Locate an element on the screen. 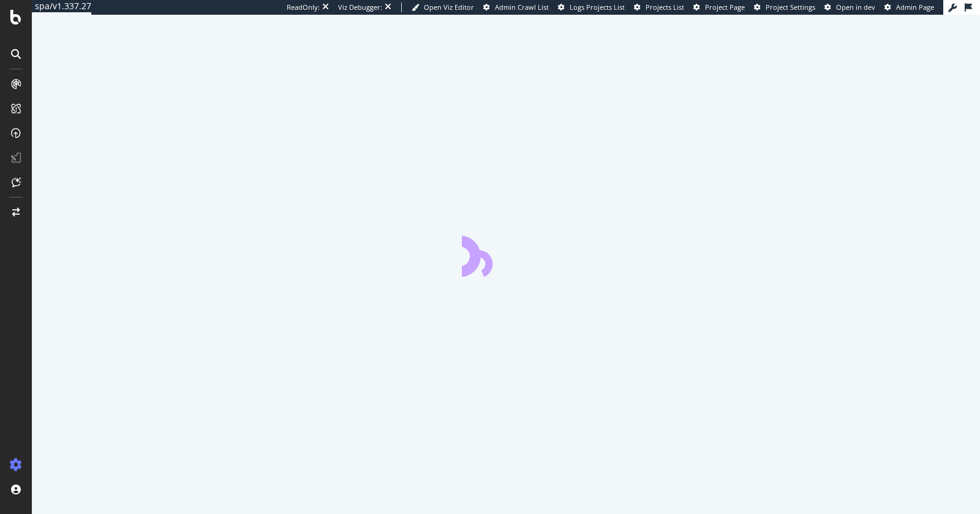  span: Open in dev is located at coordinates (857, 7).